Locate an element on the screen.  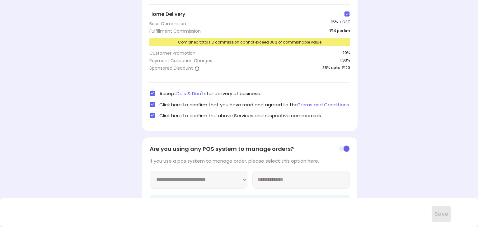
img: a1isth1TvIaw5-r4PTQNnx6qH7hW1RKYA7fi6THaHSkdiamaZazZcPW6JbVsfR8_gv9BzWgcW1PiHueWjVd6jXxw-cSlbelae... is located at coordinates (197, 69).